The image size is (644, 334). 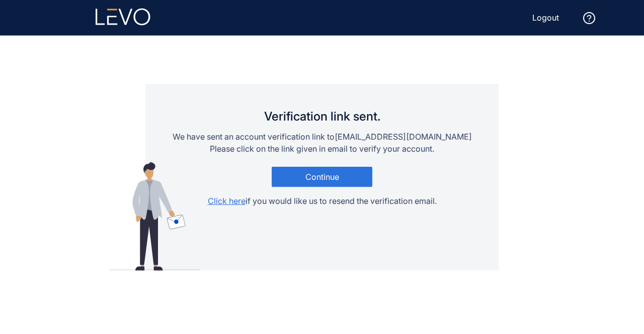 What do you see at coordinates (322, 177) in the screenshot?
I see `button: Continue` at bounding box center [322, 177].